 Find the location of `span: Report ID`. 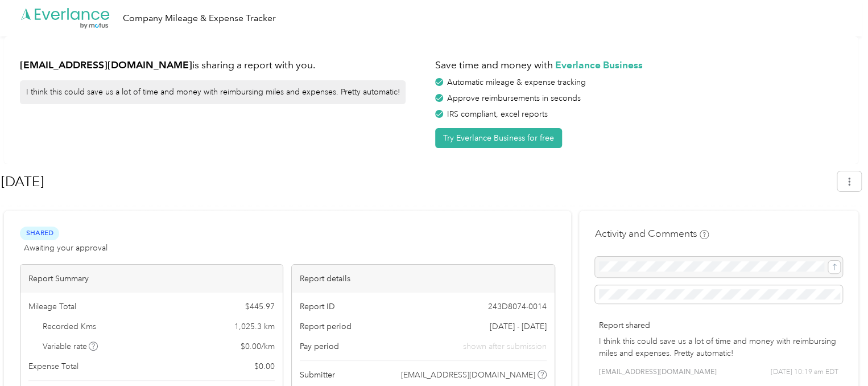

span: Report ID is located at coordinates (318, 306).